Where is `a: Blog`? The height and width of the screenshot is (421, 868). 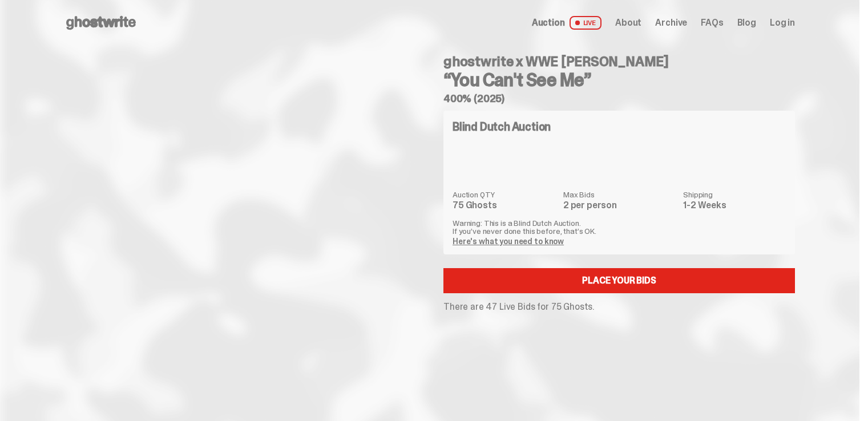 a: Blog is located at coordinates (746, 23).